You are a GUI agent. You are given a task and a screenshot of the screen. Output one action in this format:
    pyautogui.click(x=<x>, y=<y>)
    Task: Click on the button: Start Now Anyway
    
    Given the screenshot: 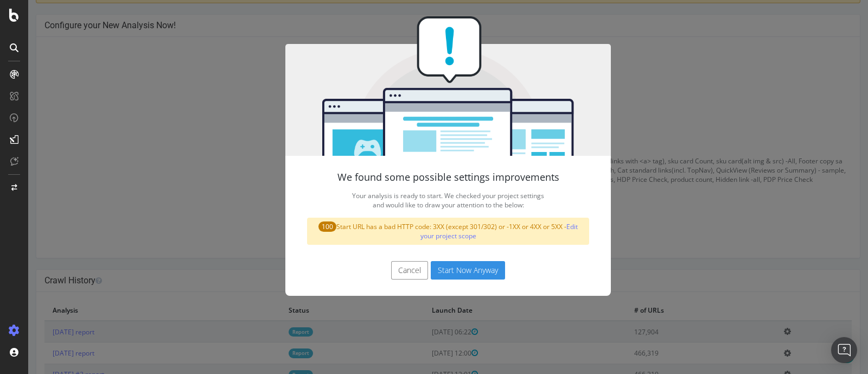 What is the action you would take?
    pyautogui.click(x=439, y=270)
    